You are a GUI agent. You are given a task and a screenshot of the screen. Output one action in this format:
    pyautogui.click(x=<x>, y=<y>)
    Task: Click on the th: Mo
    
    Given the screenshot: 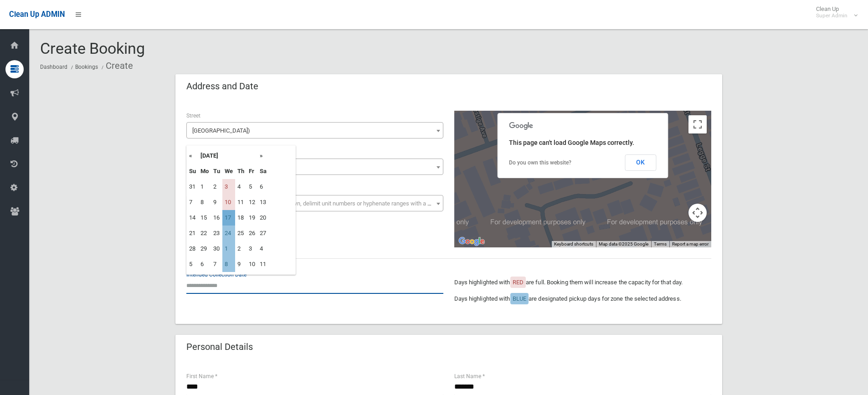 What is the action you would take?
    pyautogui.click(x=205, y=171)
    